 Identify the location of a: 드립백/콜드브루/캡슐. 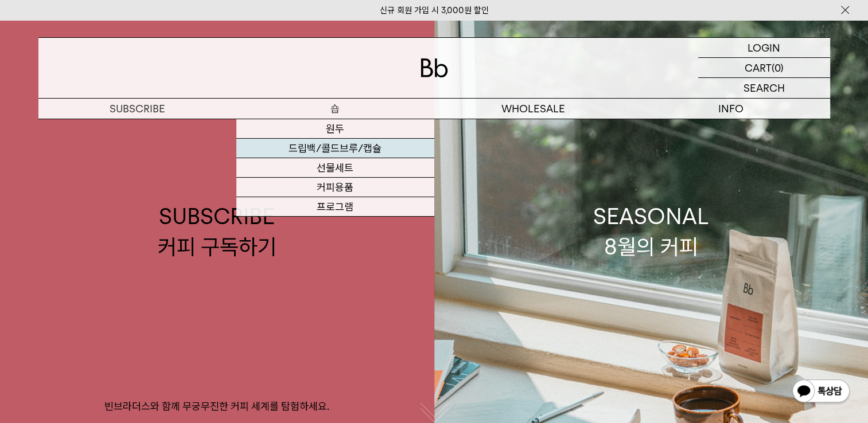
(335, 149).